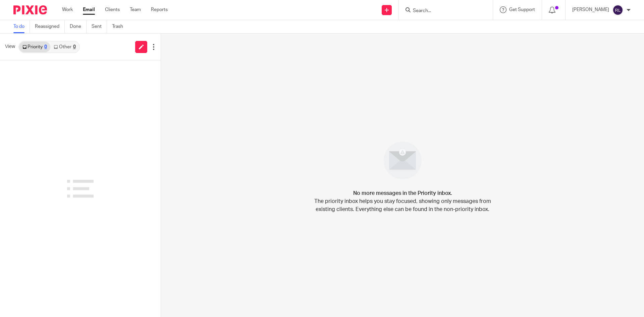 This screenshot has height=317, width=644. I want to click on img: image, so click(402, 160).